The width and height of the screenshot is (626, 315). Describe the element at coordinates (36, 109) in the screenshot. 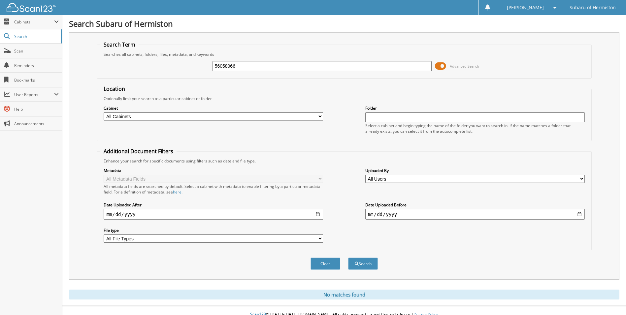

I see `span: Help` at that location.